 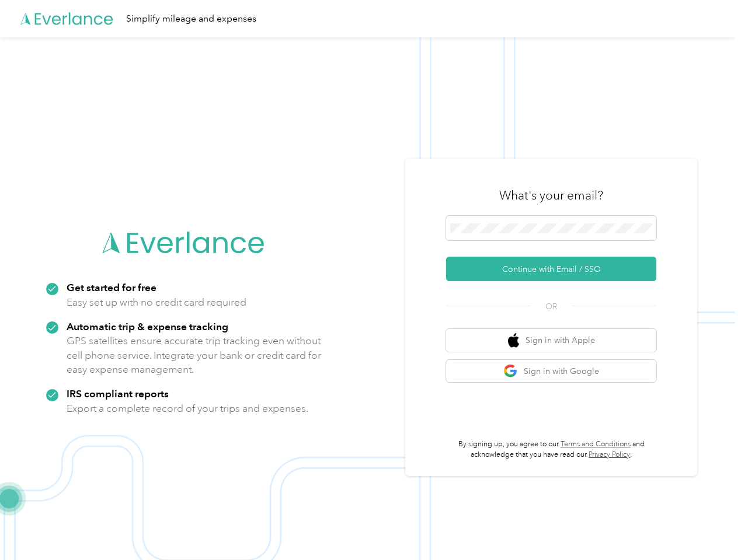 I want to click on strong: Get started for free, so click(x=112, y=287).